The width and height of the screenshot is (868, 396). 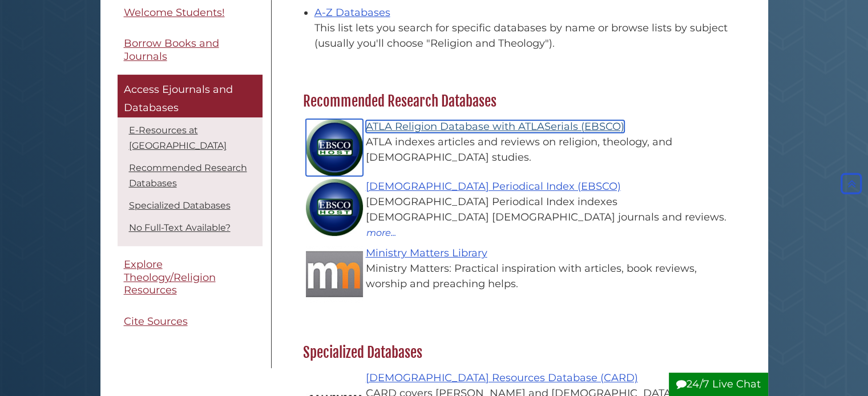 What do you see at coordinates (521, 276) in the screenshot?
I see `div: Ministry Matters: Practical inspiration with articles, book reviews, worship and preaching helps.` at bounding box center [521, 276].